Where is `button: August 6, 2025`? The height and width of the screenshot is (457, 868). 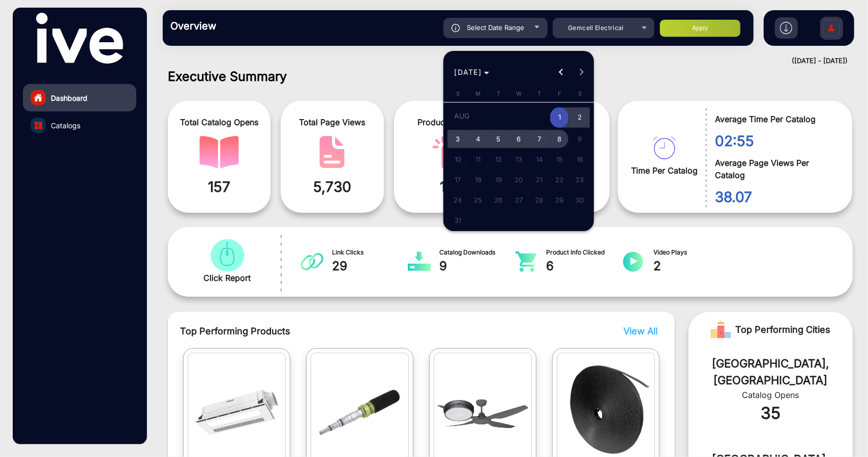
button: August 6, 2025 is located at coordinates (519, 139).